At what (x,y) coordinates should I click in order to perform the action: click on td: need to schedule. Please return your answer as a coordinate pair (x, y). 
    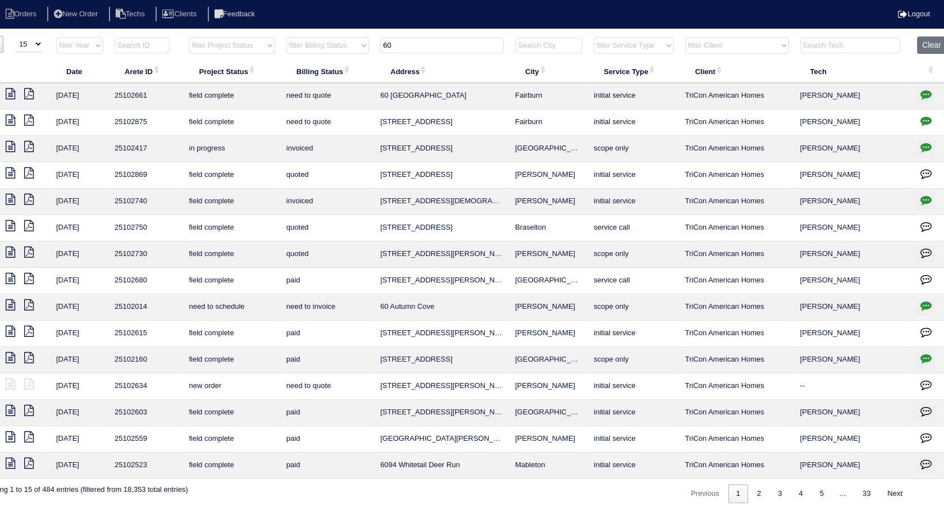
    Looking at the image, I should click on (231, 307).